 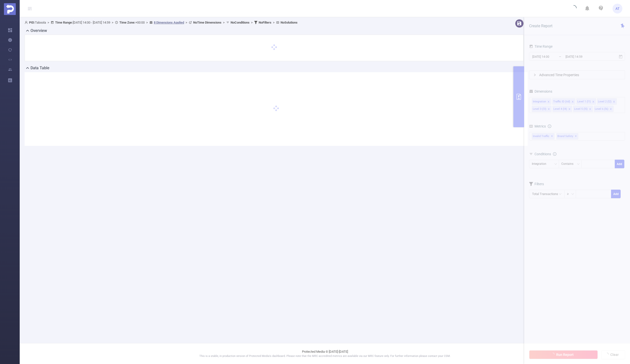 What do you see at coordinates (240, 22) in the screenshot?
I see `b: No Conditions` at bounding box center [240, 22].